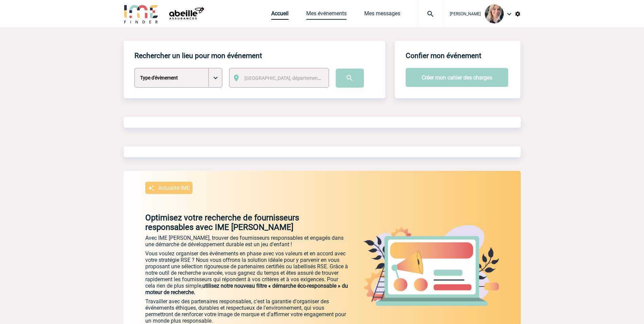 This screenshot has width=644, height=324. What do you see at coordinates (457, 78) in the screenshot?
I see `button: Créer mon cahier des charges` at bounding box center [457, 78].